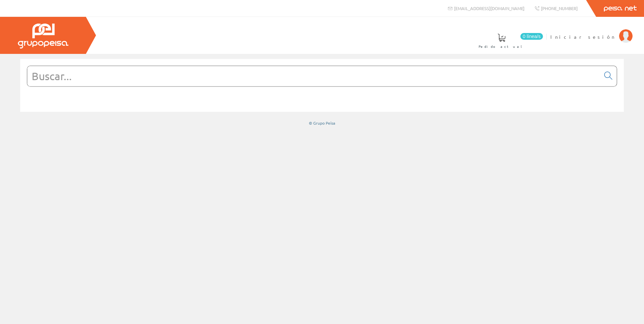 Image resolution: width=644 pixels, height=324 pixels. I want to click on span: Pedido actual, so click(501, 46).